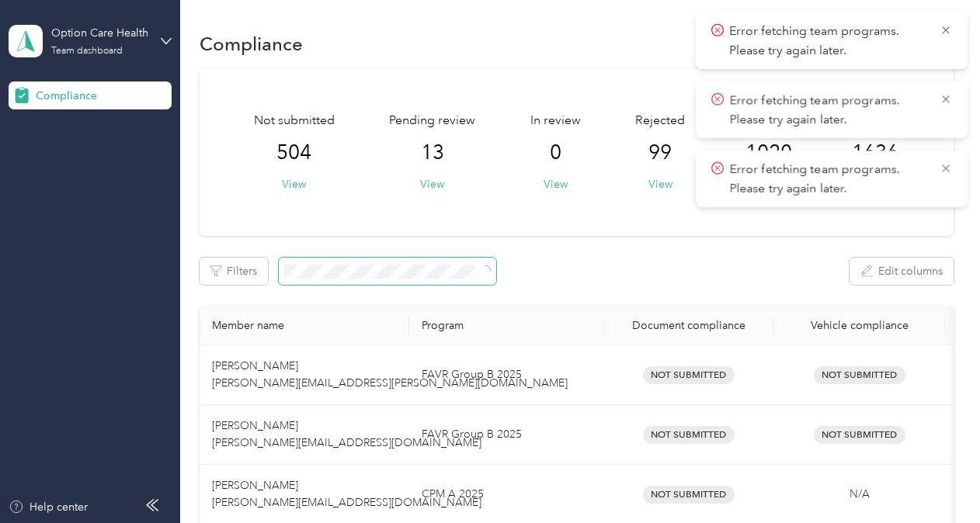 The height and width of the screenshot is (523, 980). I want to click on span: Compliance, so click(66, 96).